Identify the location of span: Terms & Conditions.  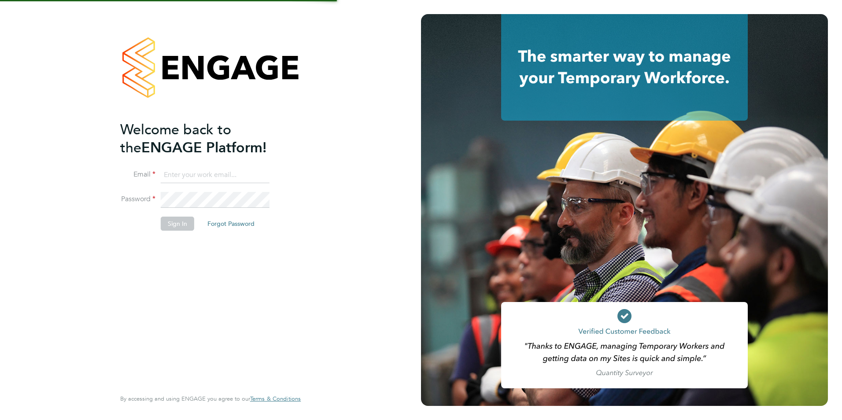
(275, 399).